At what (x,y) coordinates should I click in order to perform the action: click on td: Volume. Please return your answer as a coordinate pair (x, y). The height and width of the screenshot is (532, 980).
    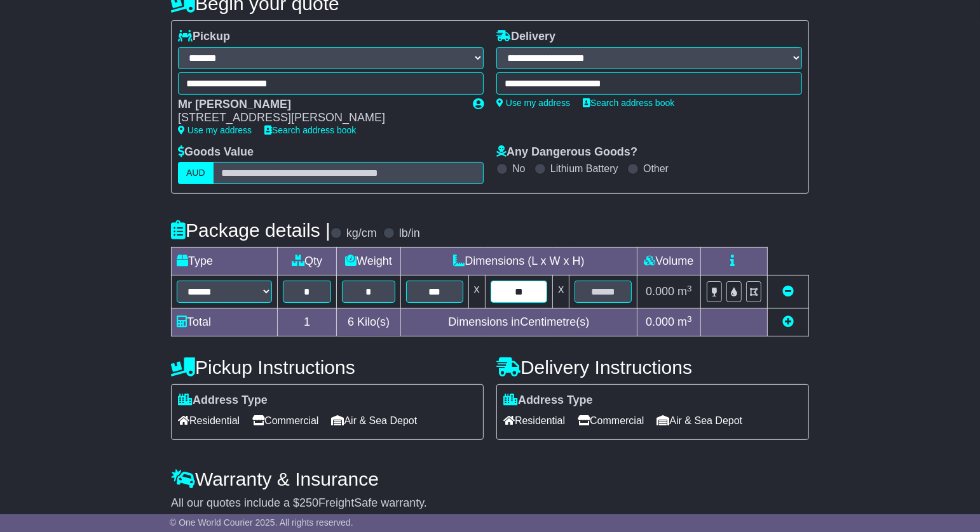
    Looking at the image, I should click on (668, 262).